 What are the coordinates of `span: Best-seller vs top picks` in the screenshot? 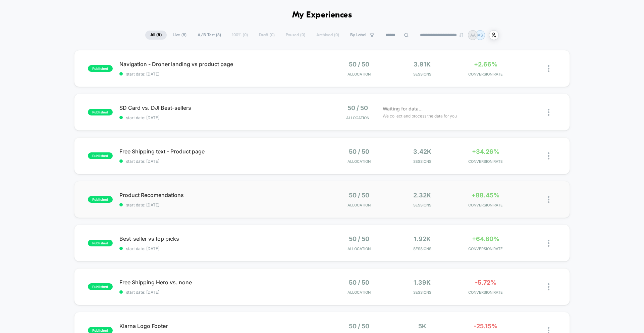 It's located at (220, 238).